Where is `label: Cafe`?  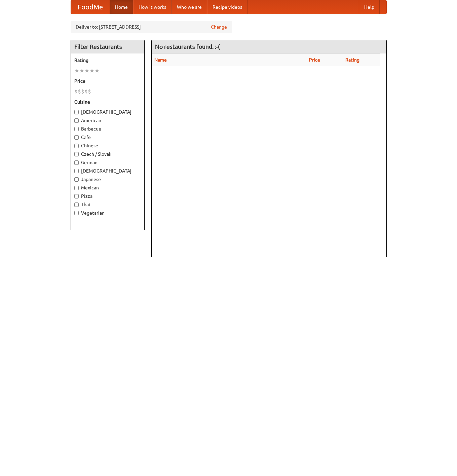
label: Cafe is located at coordinates (108, 137).